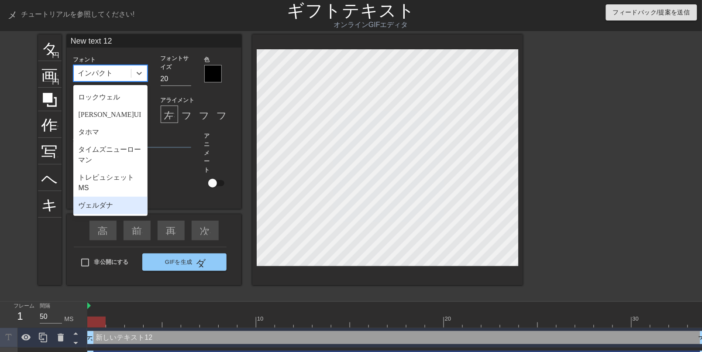 The height and width of the screenshot is (352, 702). Describe the element at coordinates (260, 319) in the screenshot. I see `font: 10` at that location.